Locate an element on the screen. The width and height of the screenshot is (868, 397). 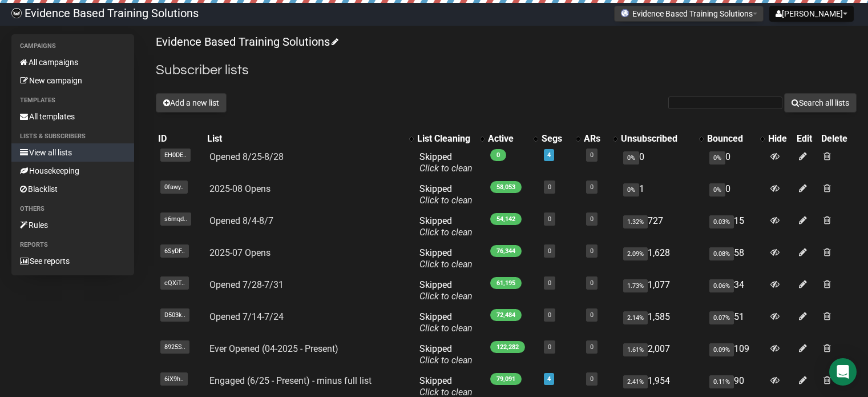
span: 122,282 is located at coordinates (507, 347).